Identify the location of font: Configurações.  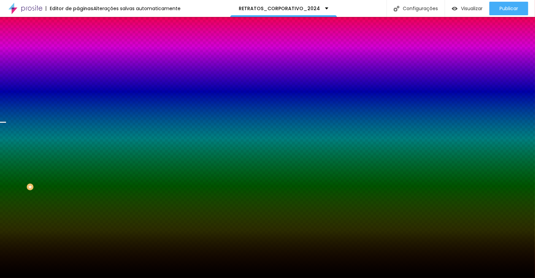
(421, 8).